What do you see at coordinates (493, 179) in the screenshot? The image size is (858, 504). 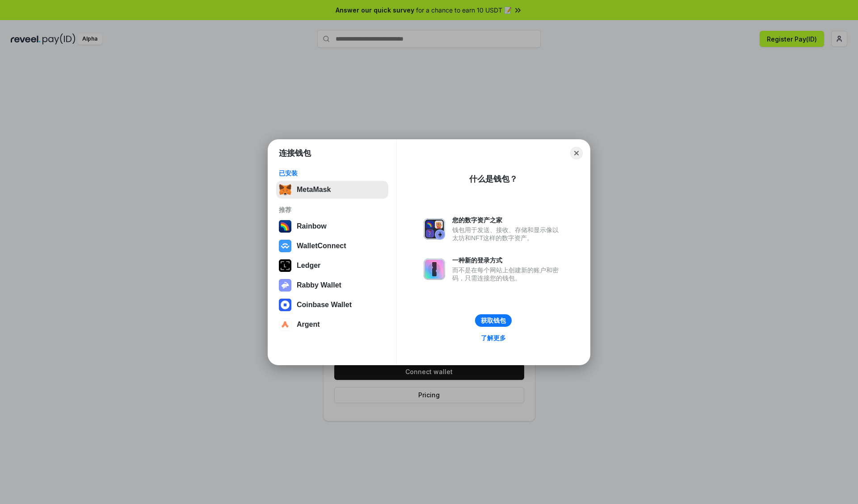 I see `div: 什么是钱包？` at bounding box center [493, 179].